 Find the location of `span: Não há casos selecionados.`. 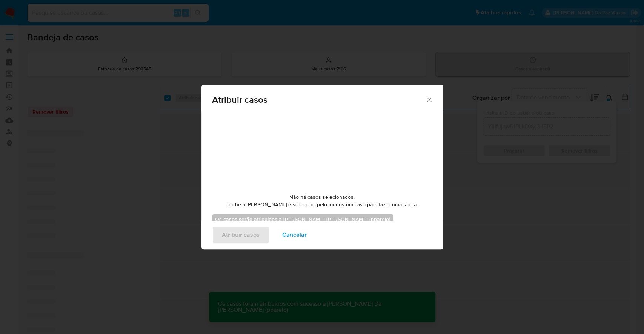

span: Não há casos selecionados. is located at coordinates (322, 197).